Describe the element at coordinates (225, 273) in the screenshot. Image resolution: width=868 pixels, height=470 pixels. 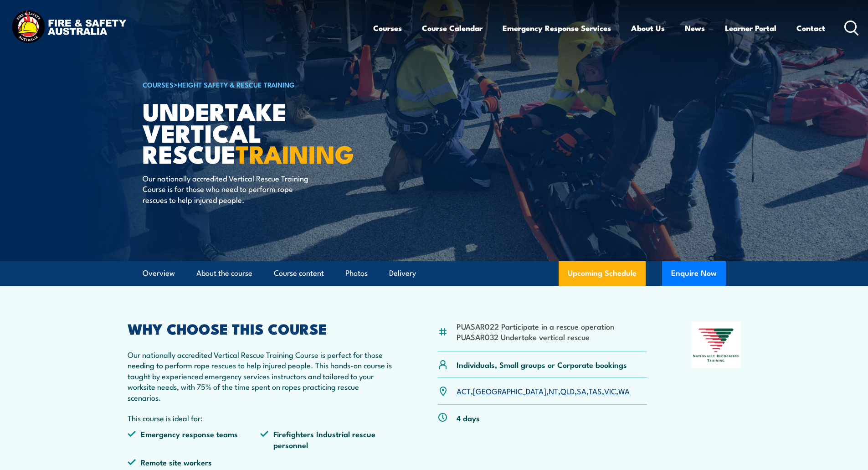
I see `a: About the course` at that location.